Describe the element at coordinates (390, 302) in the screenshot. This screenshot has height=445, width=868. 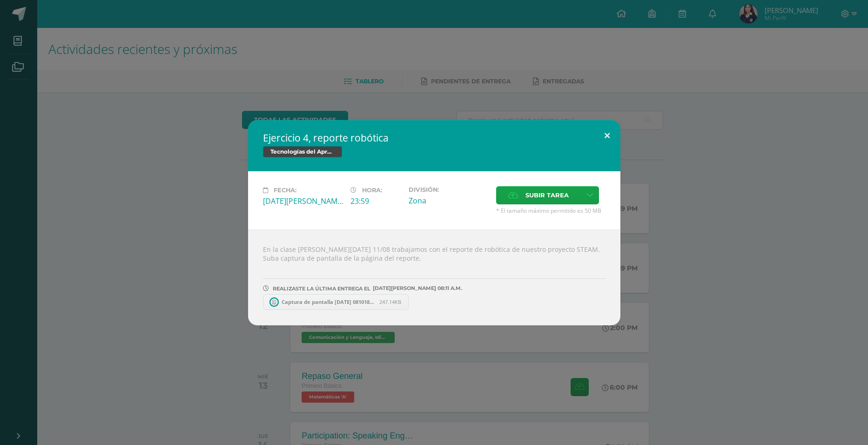
I see `span: 247.14KB` at that location.